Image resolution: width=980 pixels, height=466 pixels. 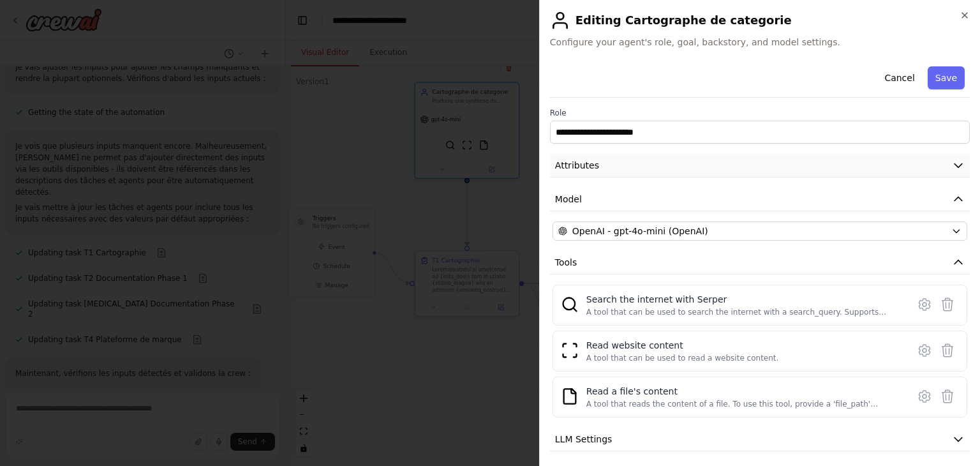 What do you see at coordinates (899, 78) in the screenshot?
I see `button: Cancel` at bounding box center [899, 78].